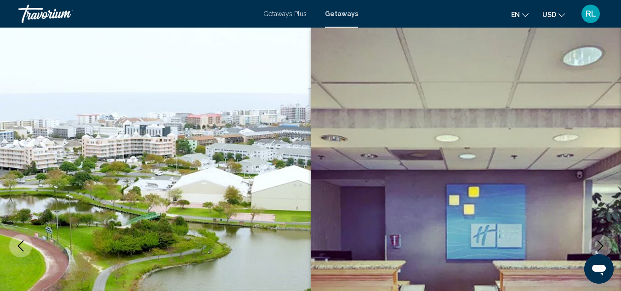 The height and width of the screenshot is (291, 621). I want to click on a: Getaways Plus, so click(285, 14).